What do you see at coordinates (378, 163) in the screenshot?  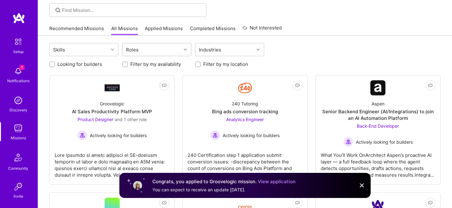 I see `div: What You’ll Work OnArchitect Aspen’s proactive AI layer — a full feedback loop where the agent de...` at bounding box center [378, 163].